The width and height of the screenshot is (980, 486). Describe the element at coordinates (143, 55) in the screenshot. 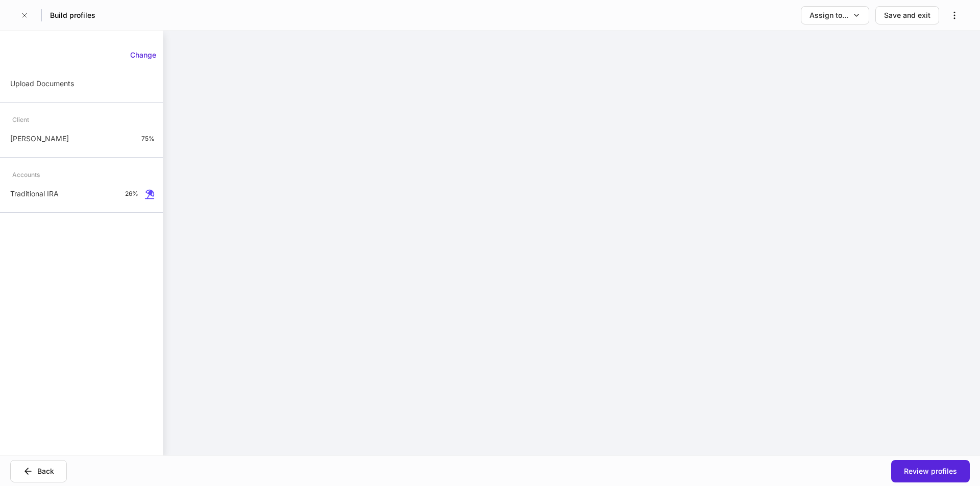

I see `div: Change` at that location.